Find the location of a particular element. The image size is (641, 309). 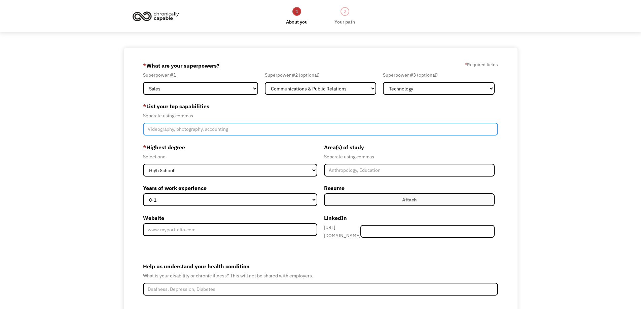

label: Attach is located at coordinates (409, 200).